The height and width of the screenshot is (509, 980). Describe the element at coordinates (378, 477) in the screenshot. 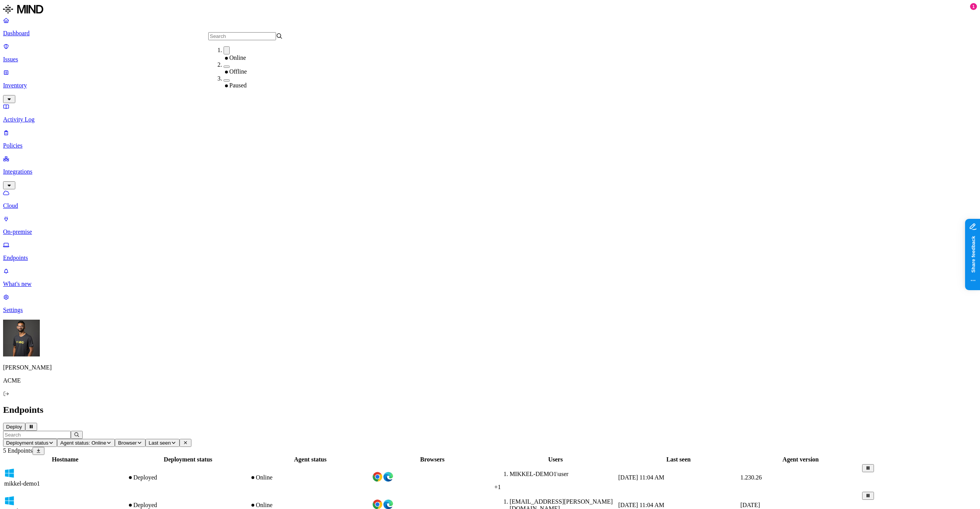

I see `img: chrome.svg` at that location.